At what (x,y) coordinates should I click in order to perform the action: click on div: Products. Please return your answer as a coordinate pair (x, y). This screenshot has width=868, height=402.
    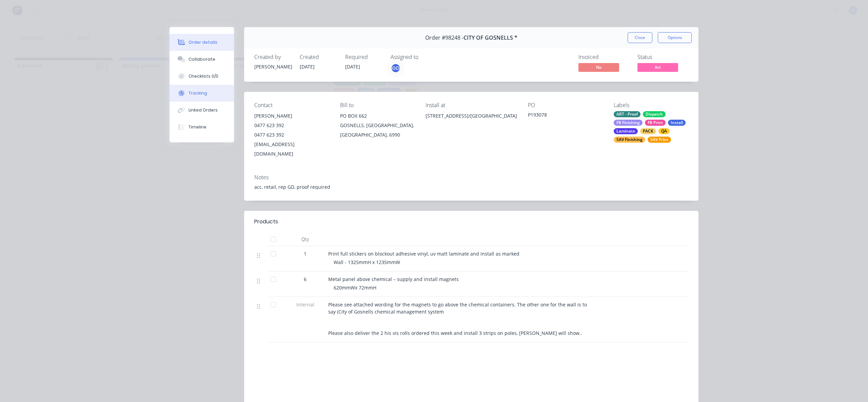
    Looking at the image, I should click on (266, 222).